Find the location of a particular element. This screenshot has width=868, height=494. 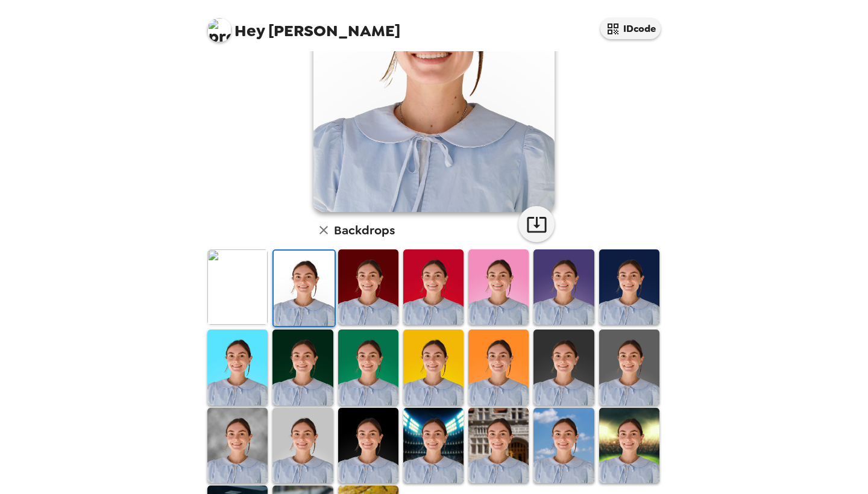

span: Hey is located at coordinates (249, 31).